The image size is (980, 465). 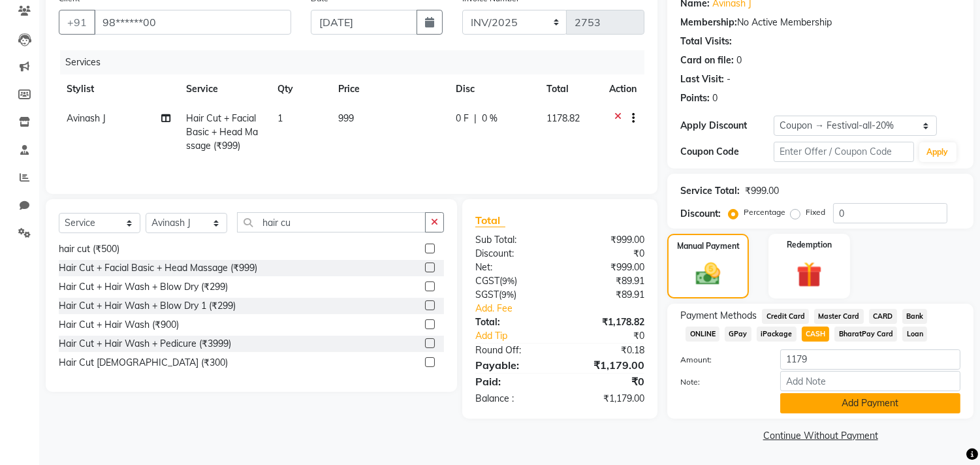 I want to click on div: Points:, so click(x=695, y=98).